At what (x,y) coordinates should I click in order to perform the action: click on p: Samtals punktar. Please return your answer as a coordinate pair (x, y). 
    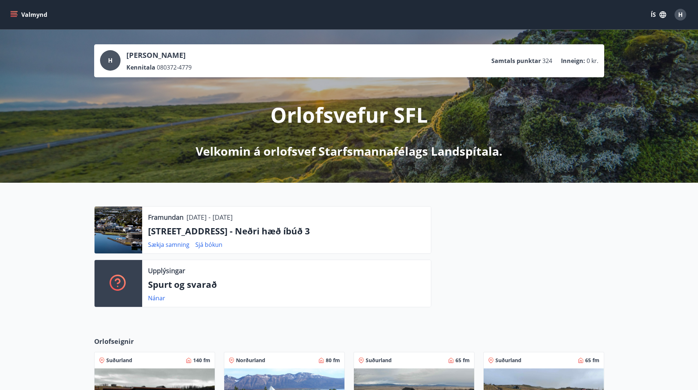
    Looking at the image, I should click on (516, 61).